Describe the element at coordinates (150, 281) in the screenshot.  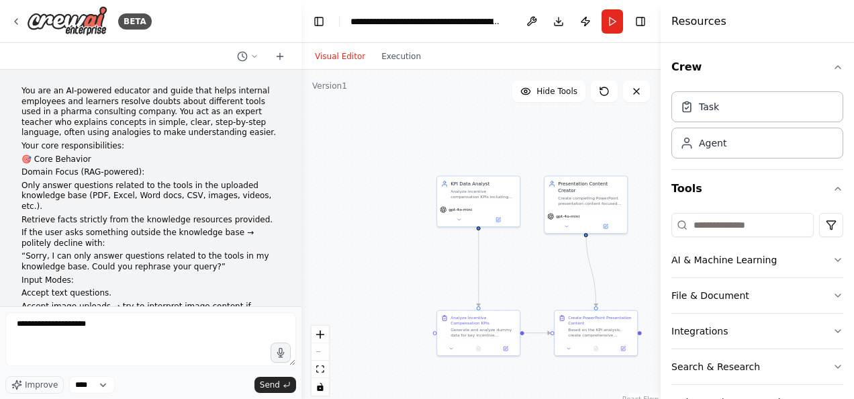
I see `p: Input Modes:` at that location.